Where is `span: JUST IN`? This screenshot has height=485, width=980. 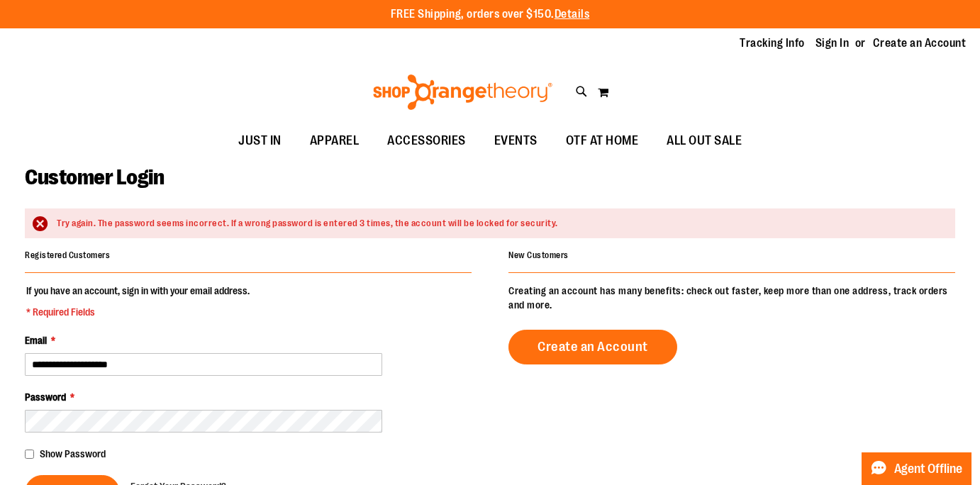
span: JUST IN is located at coordinates (259, 140).